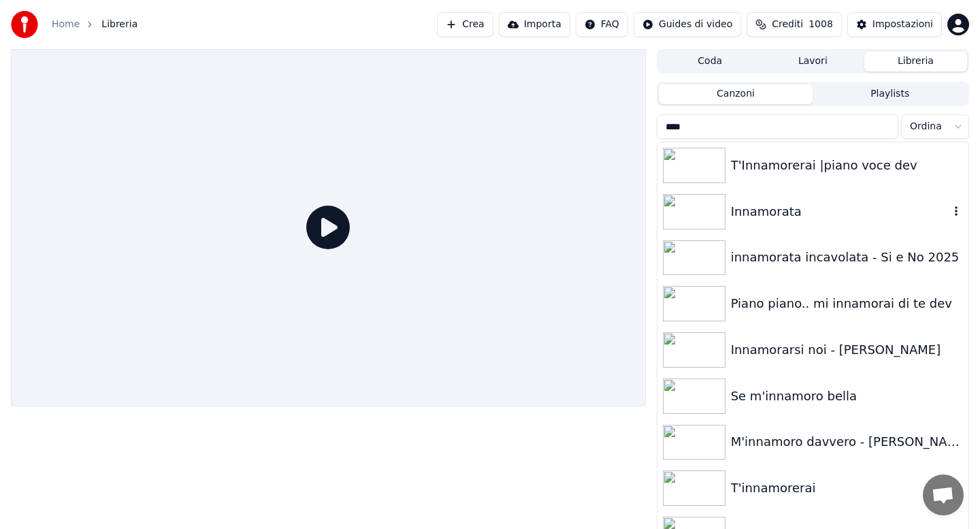 Image resolution: width=980 pixels, height=529 pixels. Describe the element at coordinates (812, 61) in the screenshot. I see `button: Lavori` at that location.